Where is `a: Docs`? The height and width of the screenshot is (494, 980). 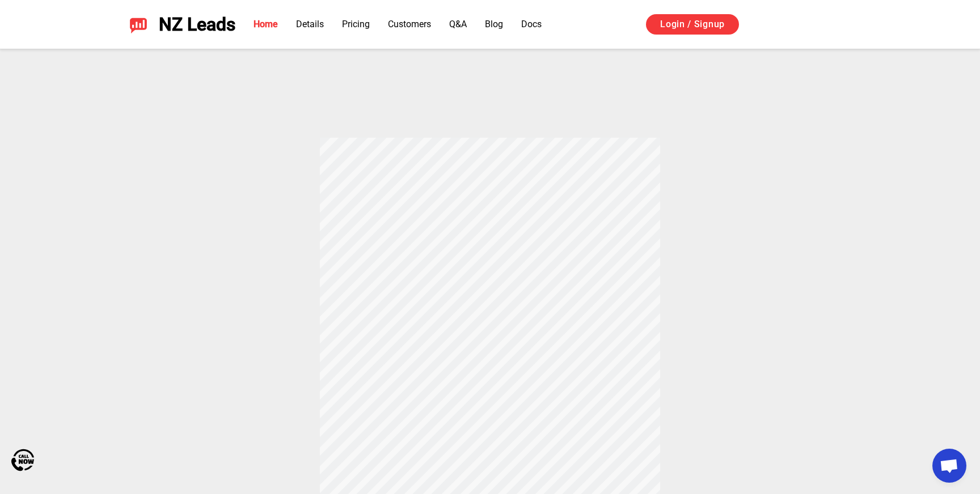
a: Docs is located at coordinates (531, 24).